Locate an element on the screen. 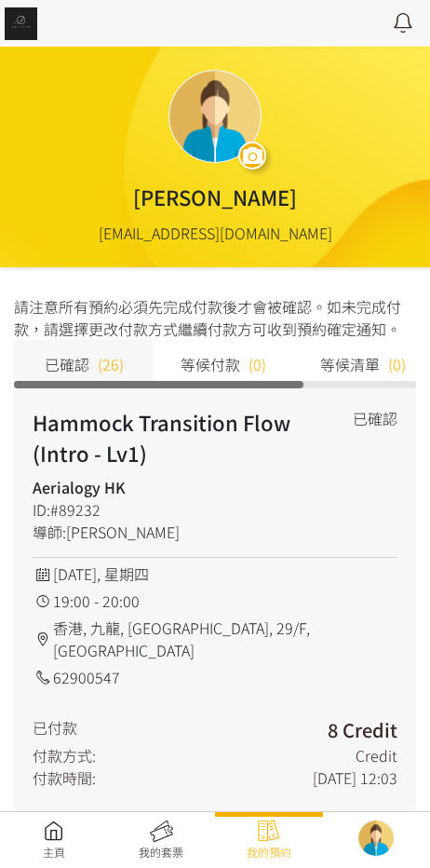 The width and height of the screenshot is (430, 868). div: ID:#89232 is located at coordinates (179, 510).